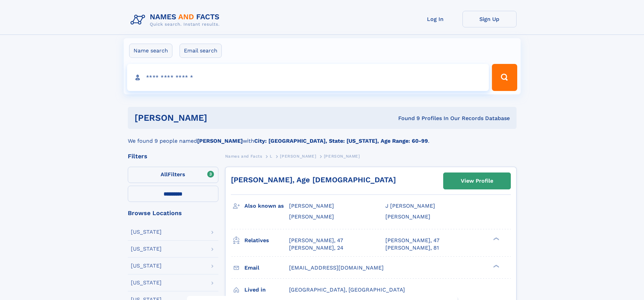 This screenshot has height=300, width=644. I want to click on img: Logo Names and Facts, so click(177, 20).